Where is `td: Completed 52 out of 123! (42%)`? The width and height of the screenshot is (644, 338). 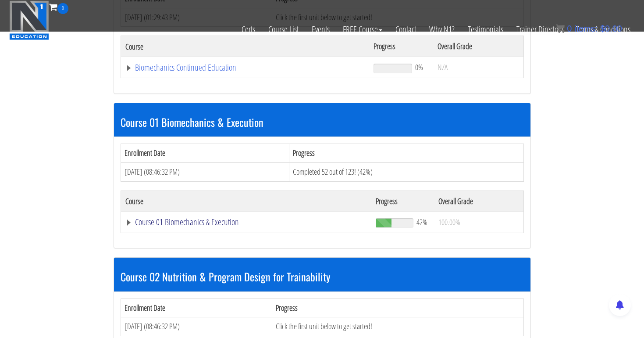
td: Completed 52 out of 123! (42%) is located at coordinates (406, 171).